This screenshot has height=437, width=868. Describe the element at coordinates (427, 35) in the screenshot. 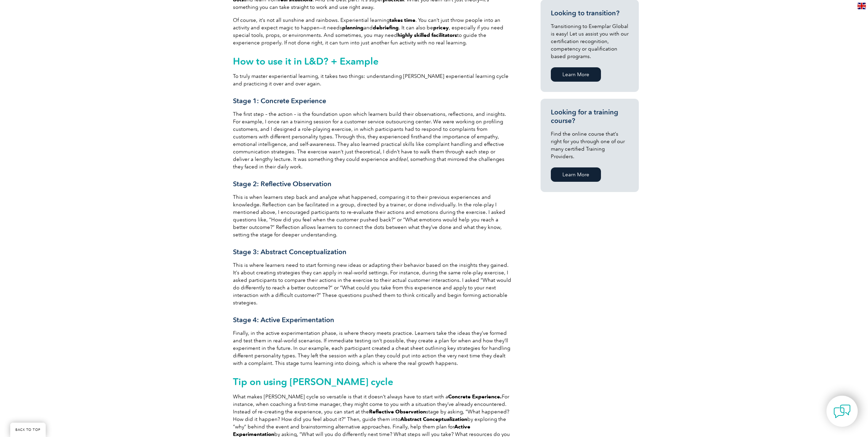

I see `strong: highly skilled facilitators` at that location.